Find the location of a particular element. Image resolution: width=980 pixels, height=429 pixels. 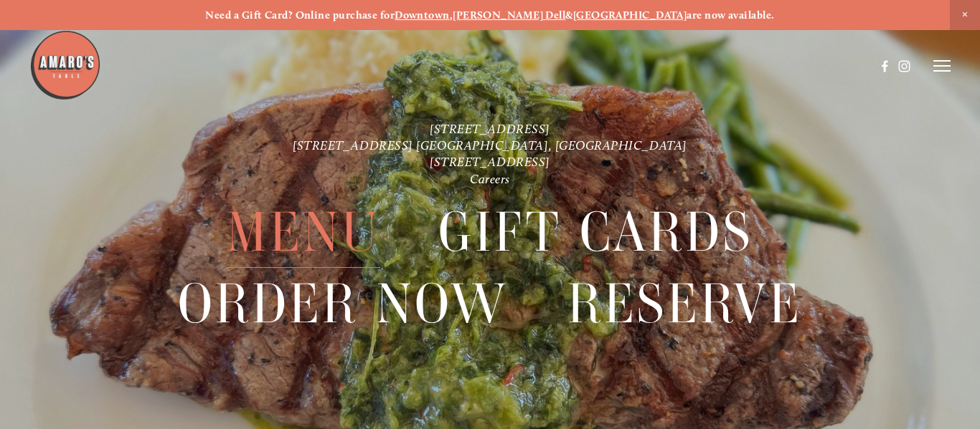

a: Gift Cards is located at coordinates (596, 232).